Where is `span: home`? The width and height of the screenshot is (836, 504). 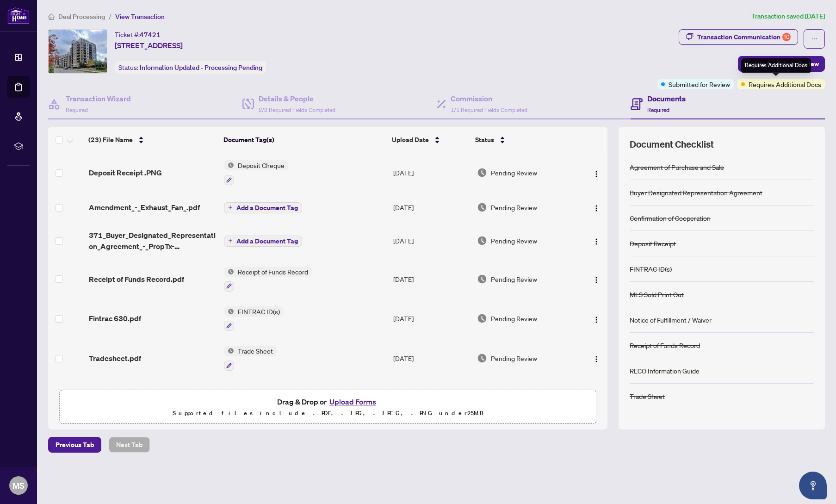
span: home is located at coordinates (51, 17).